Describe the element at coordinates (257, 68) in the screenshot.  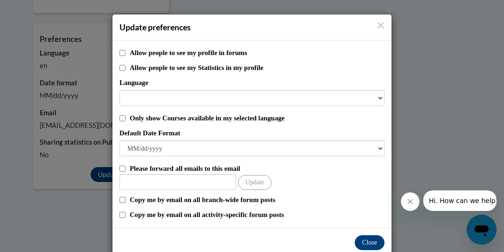
I see `label: Allow people to see my Statistics in my profile` at that location.